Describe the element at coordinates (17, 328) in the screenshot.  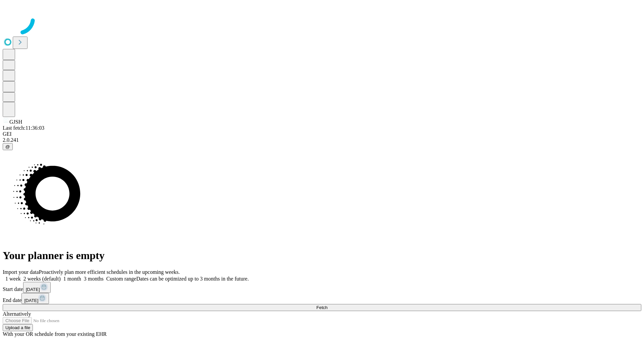
I see `button: Upload a file` at that location.